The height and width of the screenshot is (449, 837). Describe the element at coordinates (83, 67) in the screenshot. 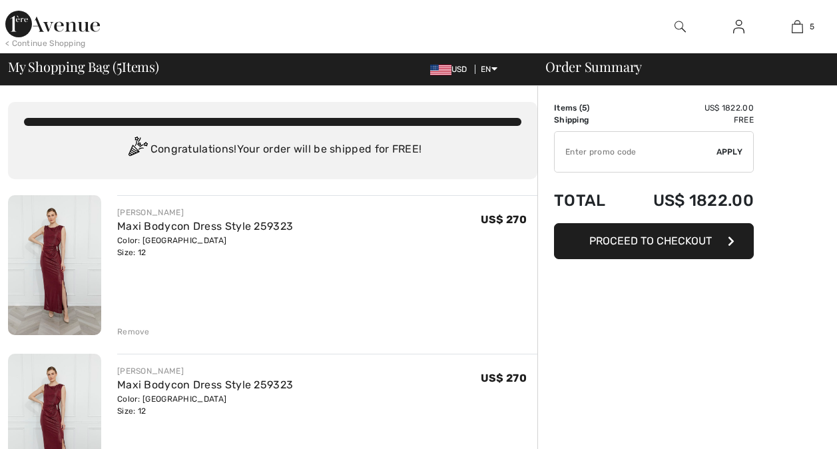

I see `span: My Shopping Bag ( Items)` at that location.